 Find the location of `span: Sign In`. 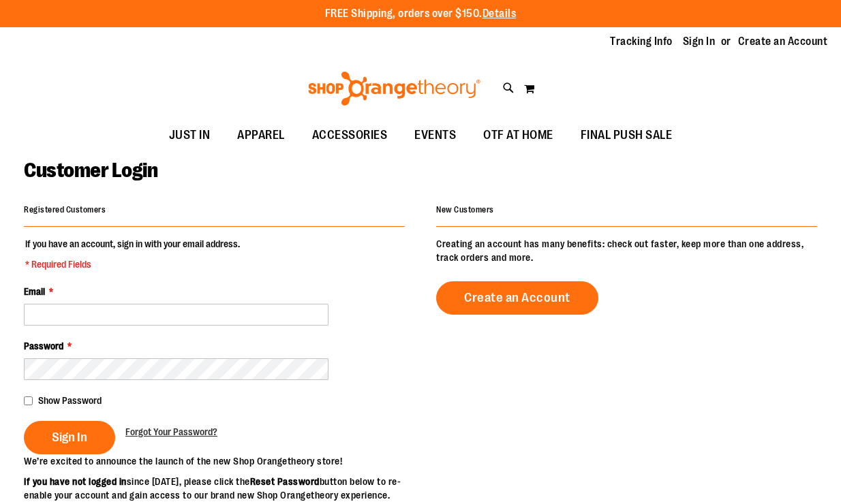

span: Sign In is located at coordinates (69, 438).